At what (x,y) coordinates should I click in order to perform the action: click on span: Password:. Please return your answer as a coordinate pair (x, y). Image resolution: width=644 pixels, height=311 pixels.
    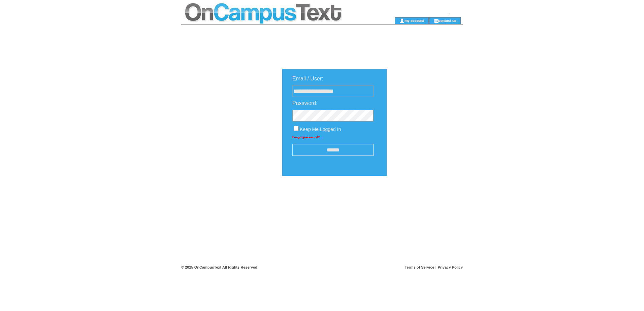
    Looking at the image, I should click on (305, 103).